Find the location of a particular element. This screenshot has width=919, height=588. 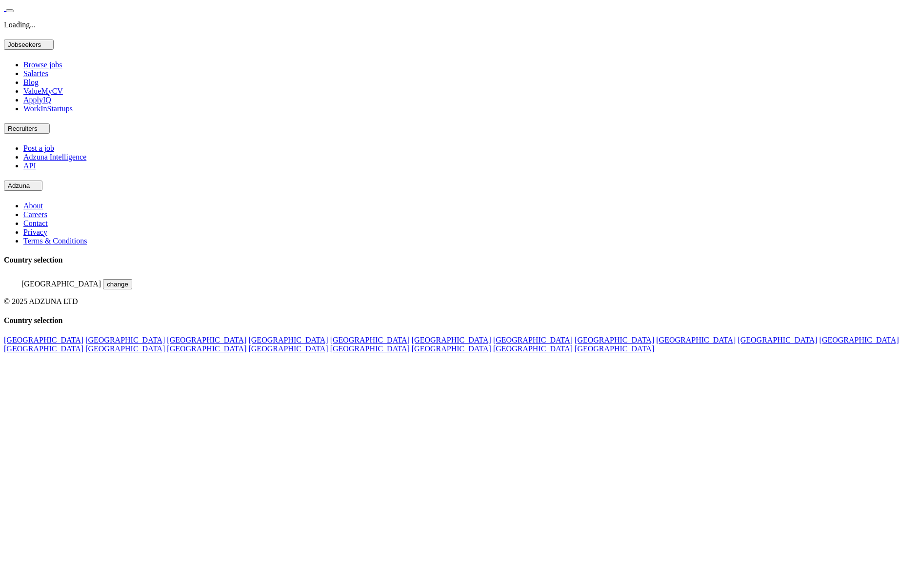

a: WorkInStartups is located at coordinates (47, 109).